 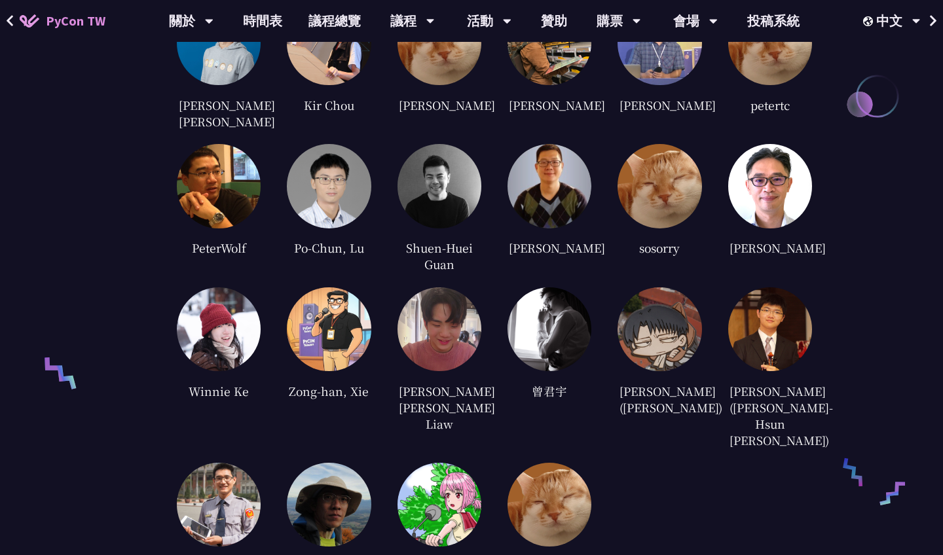 What do you see at coordinates (329, 391) in the screenshot?
I see `div: Zong-han, Xie` at bounding box center [329, 391].